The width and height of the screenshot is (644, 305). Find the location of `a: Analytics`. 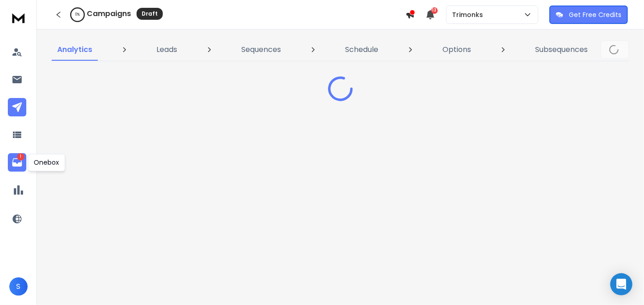

a: Analytics is located at coordinates (74, 50).